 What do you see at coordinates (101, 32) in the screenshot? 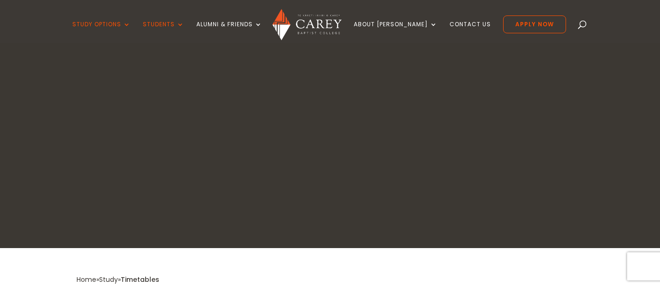
I see `a: Study Options` at bounding box center [101, 32].